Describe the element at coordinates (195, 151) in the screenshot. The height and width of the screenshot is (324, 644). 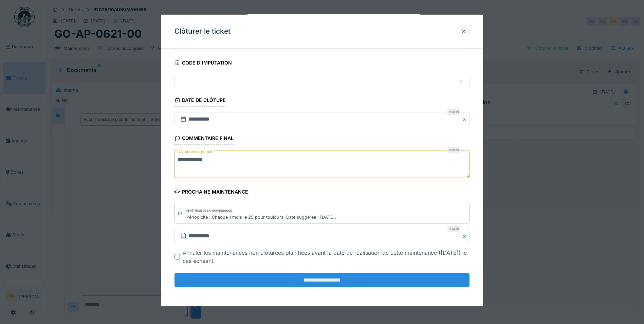
I see `label: Commentaire final` at that location.